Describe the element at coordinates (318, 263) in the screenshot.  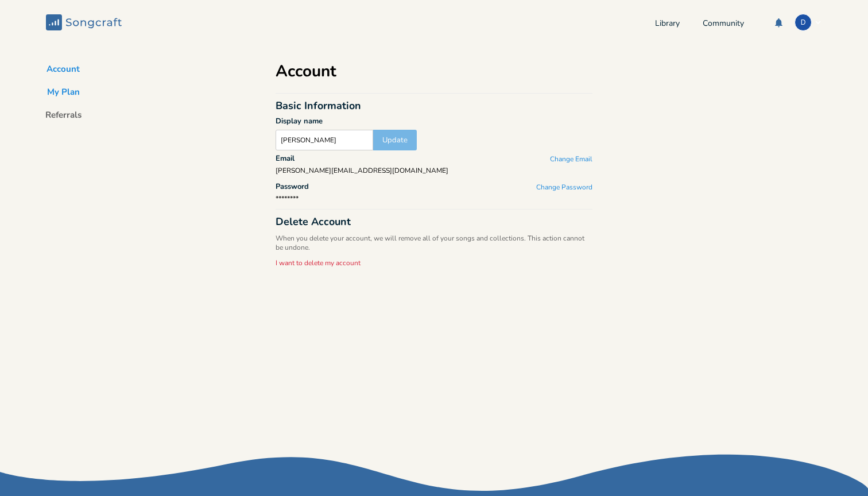
I see `button: I want to delete my account` at that location.